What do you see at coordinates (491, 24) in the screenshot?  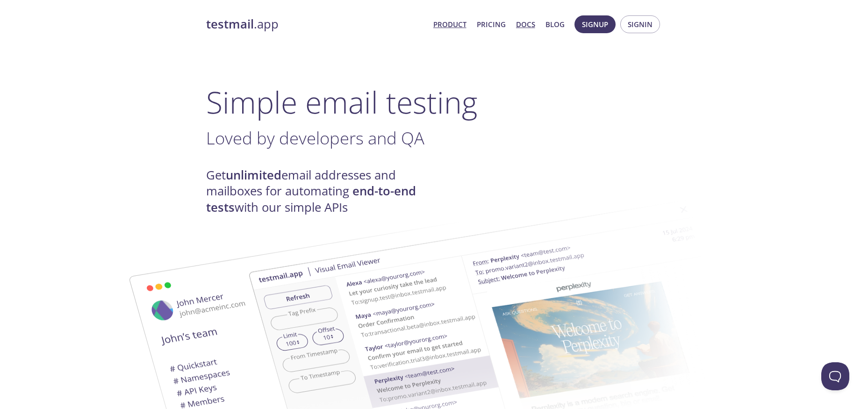 I see `a: Pricing` at bounding box center [491, 24].